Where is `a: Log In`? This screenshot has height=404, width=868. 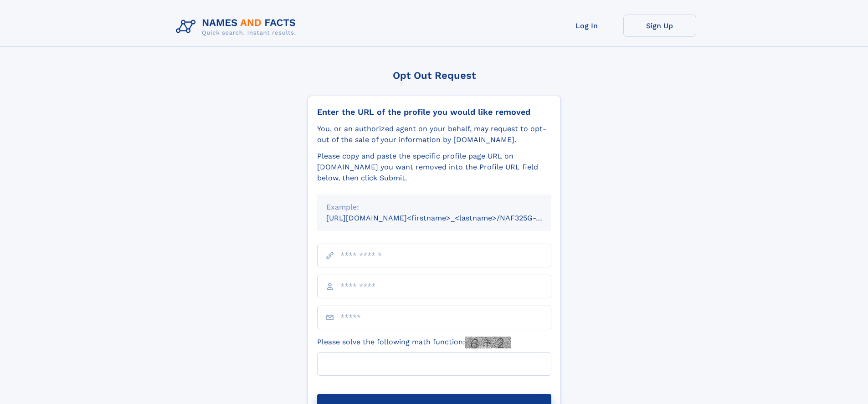
a: Log In is located at coordinates (587, 26).